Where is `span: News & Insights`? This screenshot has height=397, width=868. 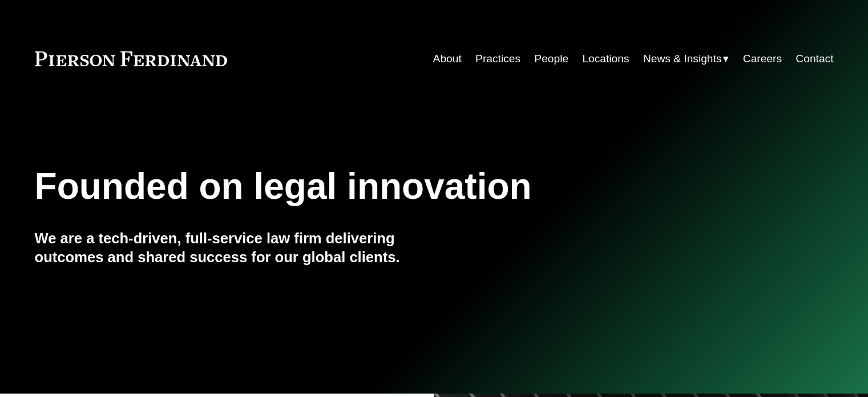
span: News & Insights is located at coordinates (683, 59).